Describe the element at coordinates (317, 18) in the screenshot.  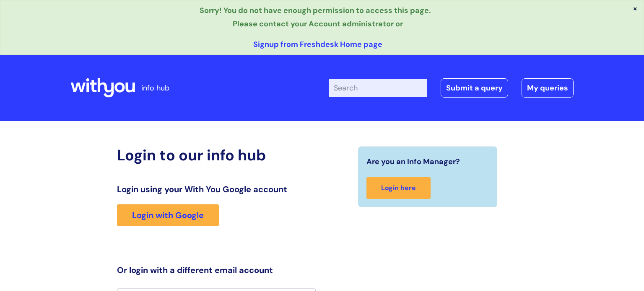
I see `p: Sorry! You do not have enough permission to access this page. Please contact your Account adminis...` at that location.